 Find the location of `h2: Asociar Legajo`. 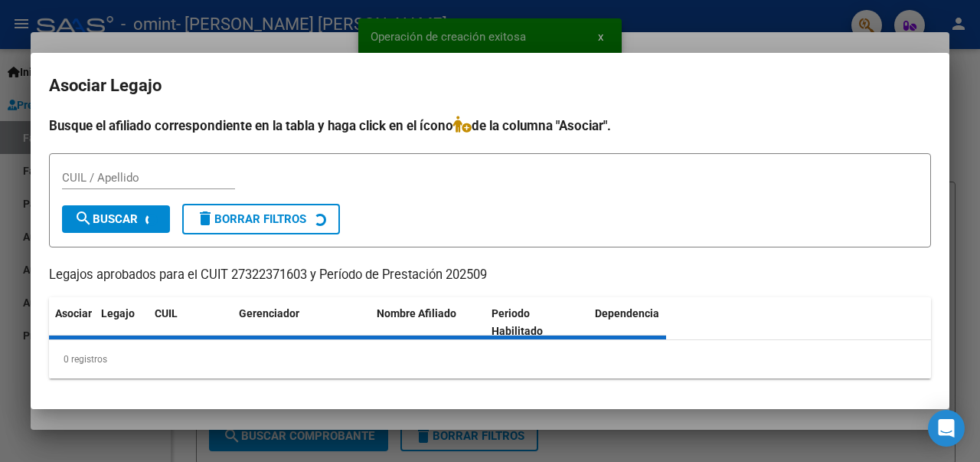

h2: Asociar Legajo is located at coordinates (490, 85).